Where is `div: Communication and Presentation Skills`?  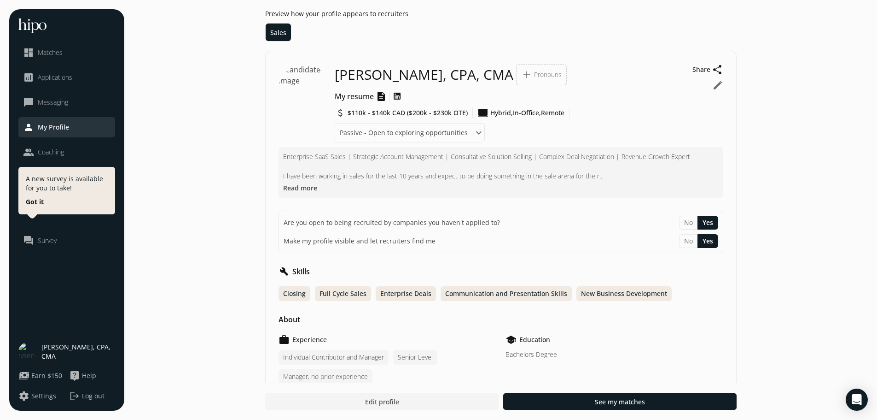 div: Communication and Presentation Skills is located at coordinates (506, 293).